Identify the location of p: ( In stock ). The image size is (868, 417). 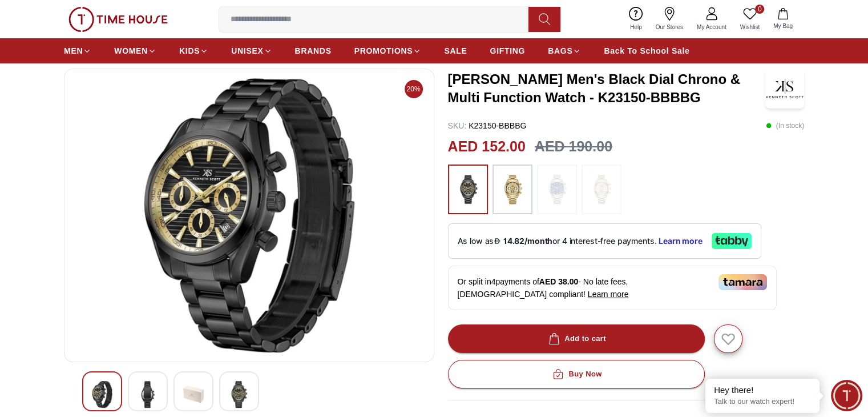
(785, 125).